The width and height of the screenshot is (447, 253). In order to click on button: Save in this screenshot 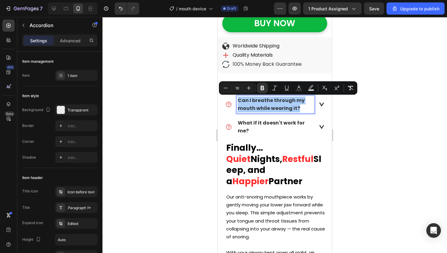, I will do `click(374, 9)`.